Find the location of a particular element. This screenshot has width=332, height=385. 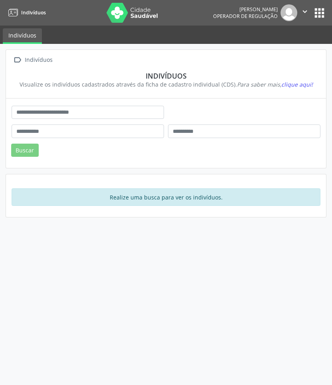

i: Para saber mais, is located at coordinates (275, 84).